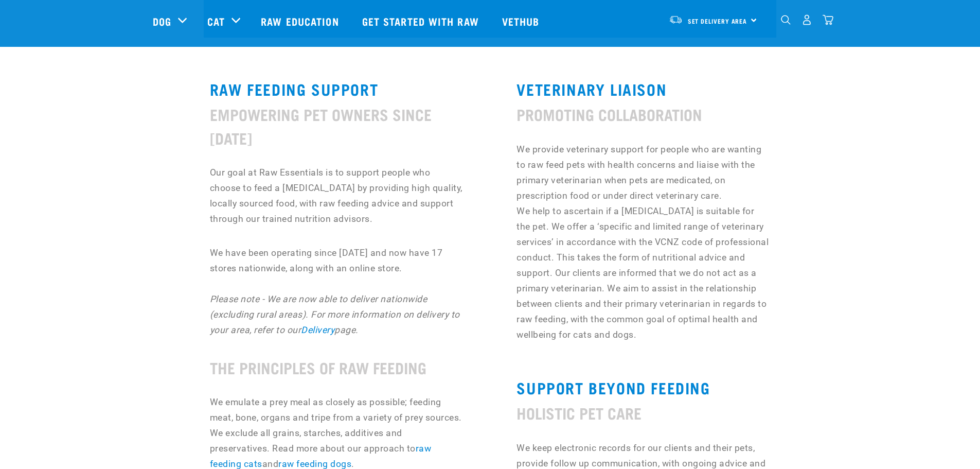  What do you see at coordinates (676, 20) in the screenshot?
I see `img: van-moving.png` at bounding box center [676, 20].